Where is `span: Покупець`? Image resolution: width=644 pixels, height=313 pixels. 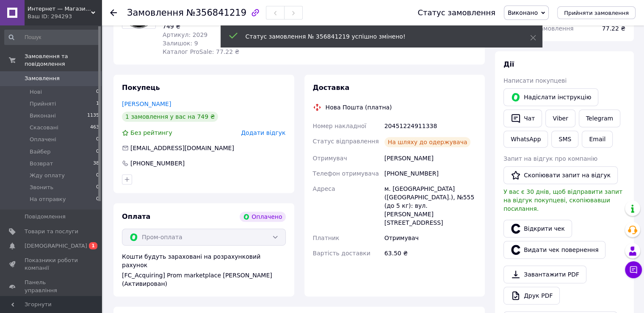
span: Покупець is located at coordinates (141, 88).